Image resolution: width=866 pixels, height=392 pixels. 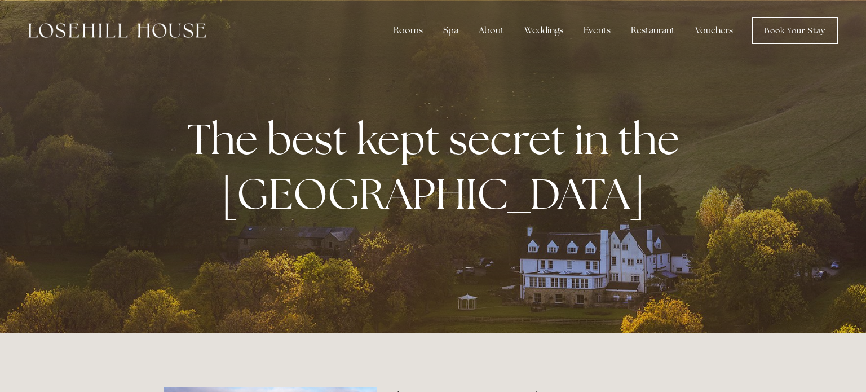 I want to click on a: Vouchers, so click(x=714, y=30).